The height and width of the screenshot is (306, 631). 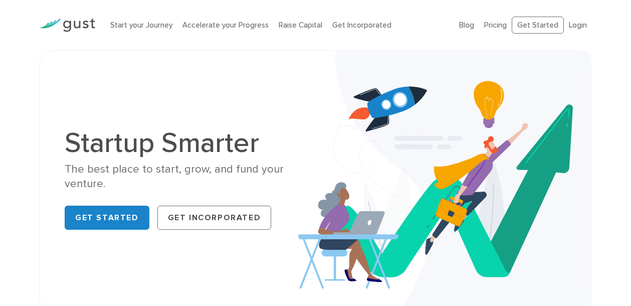 I want to click on a: Start your Journey, so click(x=141, y=25).